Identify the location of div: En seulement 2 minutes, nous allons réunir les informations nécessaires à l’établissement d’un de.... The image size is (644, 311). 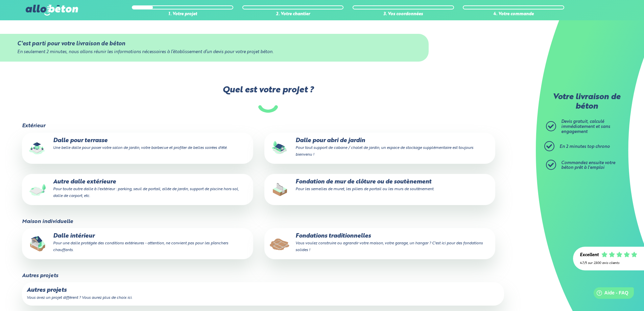
(214, 52).